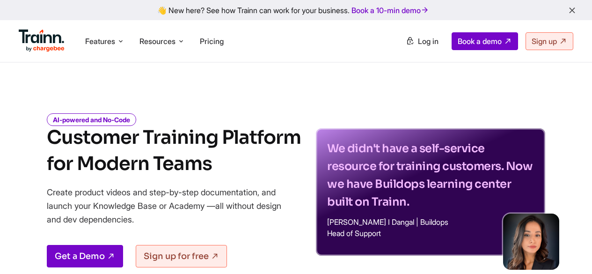  What do you see at coordinates (428, 41) in the screenshot?
I see `span: Log in` at bounding box center [428, 41].